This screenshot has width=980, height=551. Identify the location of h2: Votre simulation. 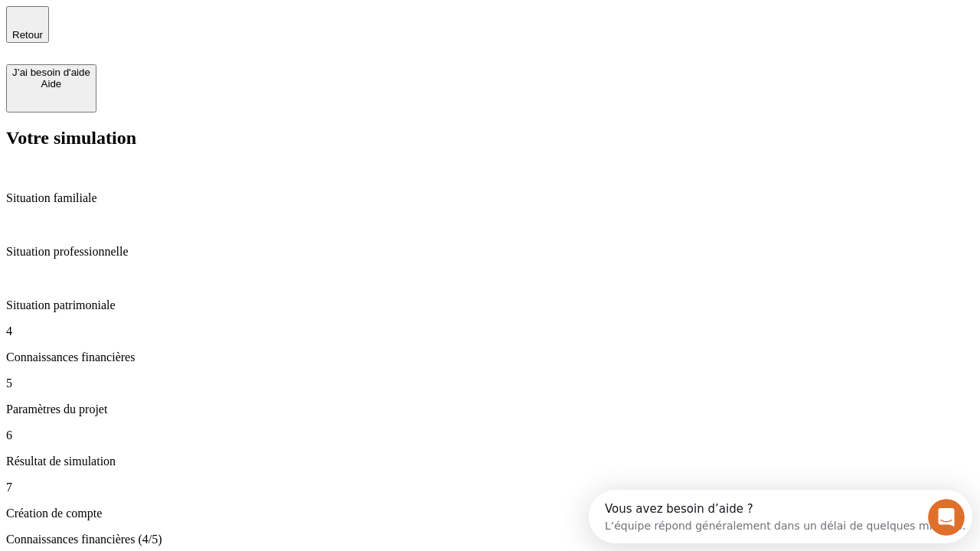
(490, 138).